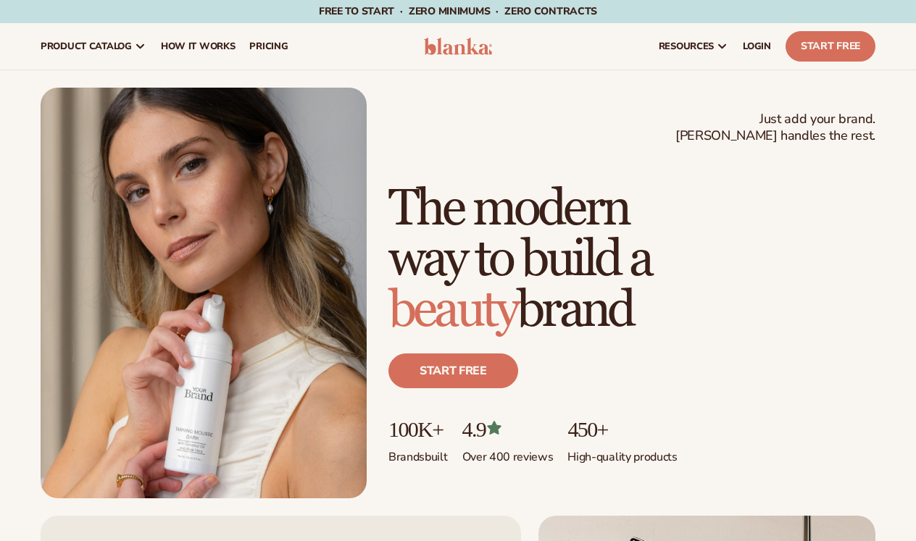  Describe the element at coordinates (458, 11) in the screenshot. I see `span: Free to start · ZERO minimums · ZERO contracts` at that location.